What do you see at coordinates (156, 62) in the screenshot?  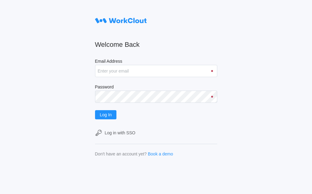 I see `label: Email Address` at bounding box center [156, 62].